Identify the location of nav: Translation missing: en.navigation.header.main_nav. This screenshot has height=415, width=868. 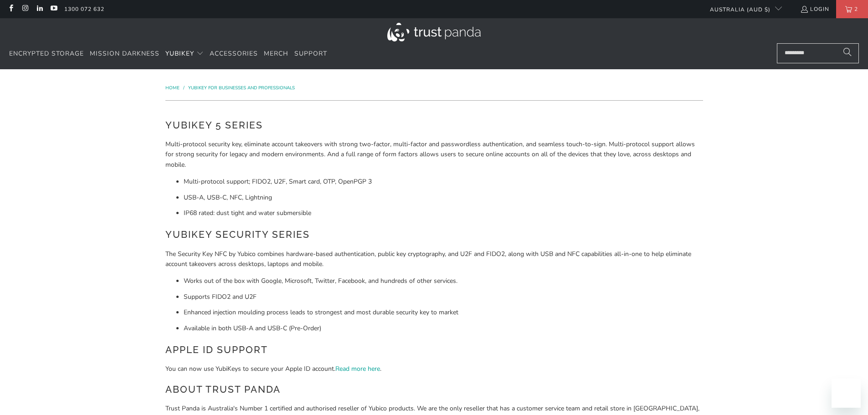
(168, 54).